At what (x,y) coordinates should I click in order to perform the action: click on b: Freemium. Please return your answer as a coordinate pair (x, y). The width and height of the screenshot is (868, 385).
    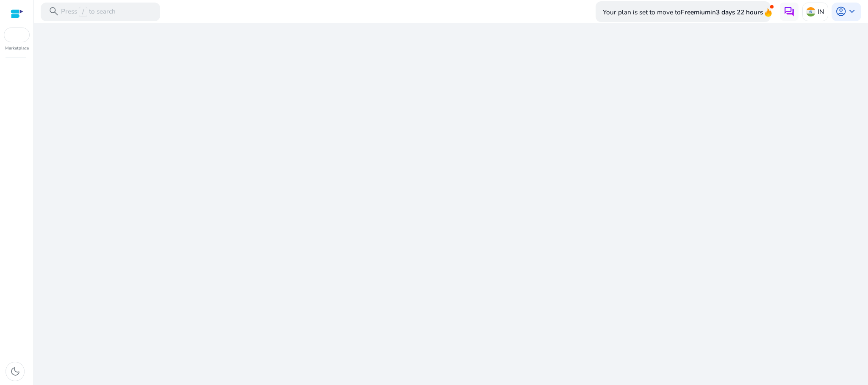
    Looking at the image, I should click on (696, 12).